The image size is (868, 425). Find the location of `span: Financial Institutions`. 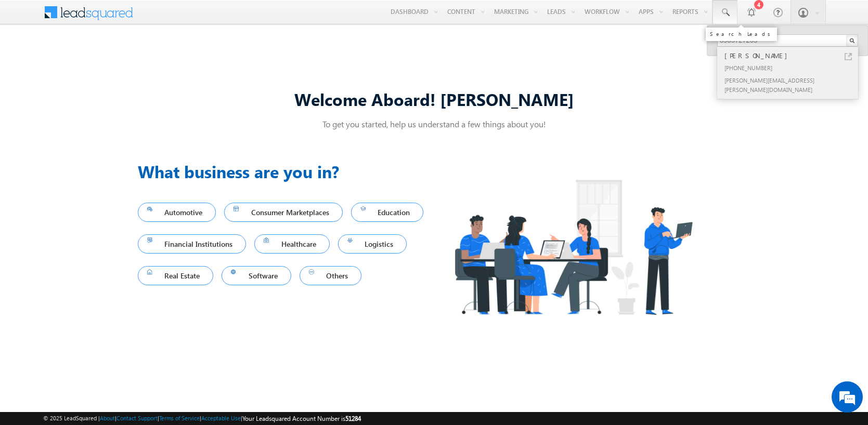

span: Financial Institutions is located at coordinates (192, 243).